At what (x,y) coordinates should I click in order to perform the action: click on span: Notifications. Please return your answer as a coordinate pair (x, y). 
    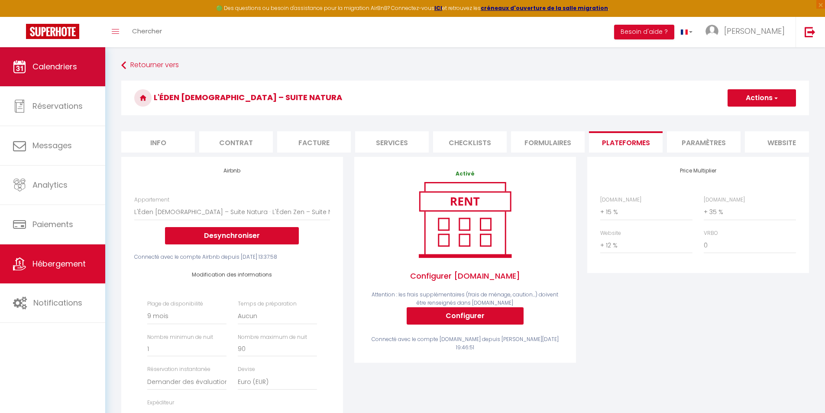
    Looking at the image, I should click on (58, 302).